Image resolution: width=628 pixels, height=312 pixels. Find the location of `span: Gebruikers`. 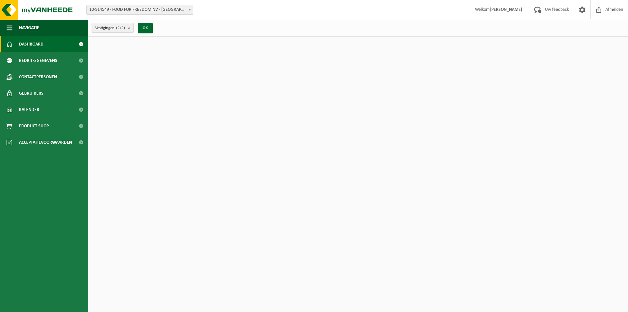

span: Gebruikers is located at coordinates (31, 93).